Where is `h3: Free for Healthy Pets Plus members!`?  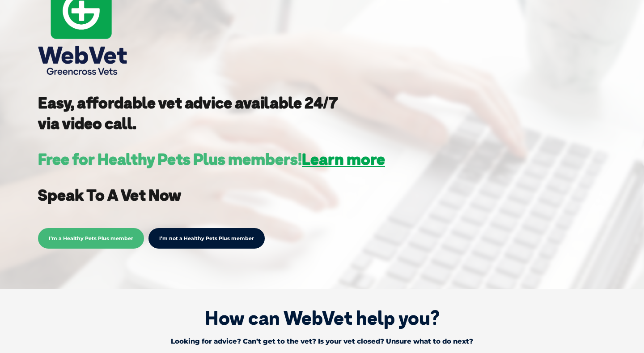
h3: Free for Healthy Pets Plus members! is located at coordinates (211, 159).